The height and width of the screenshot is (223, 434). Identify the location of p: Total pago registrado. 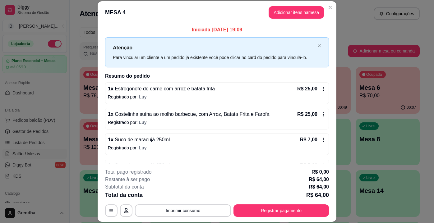
(128, 172).